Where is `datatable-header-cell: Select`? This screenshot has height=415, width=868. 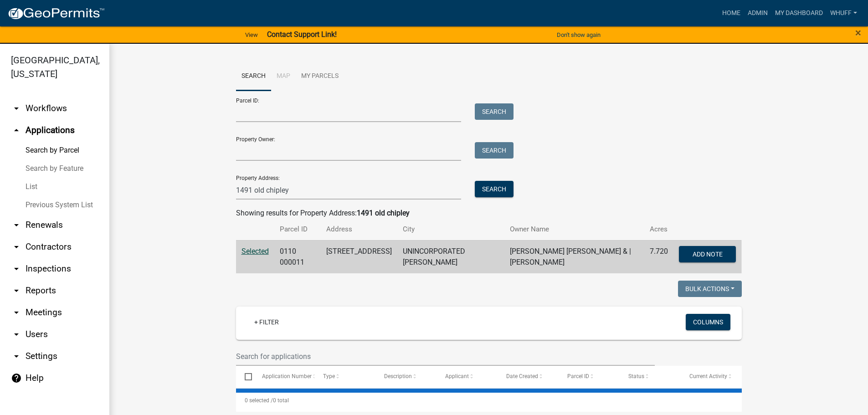 datatable-header-cell: Select is located at coordinates (245, 377).